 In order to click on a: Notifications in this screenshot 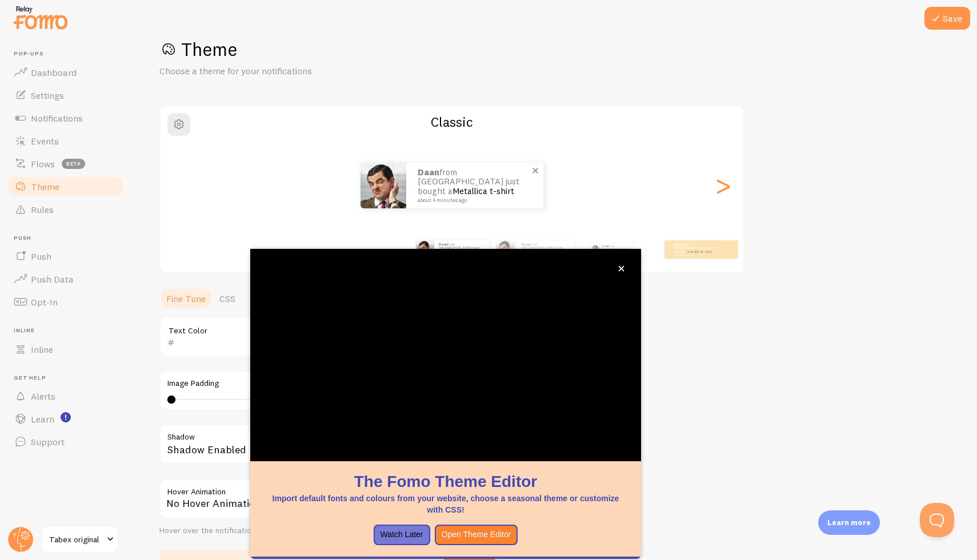, I will do `click(65, 118)`.